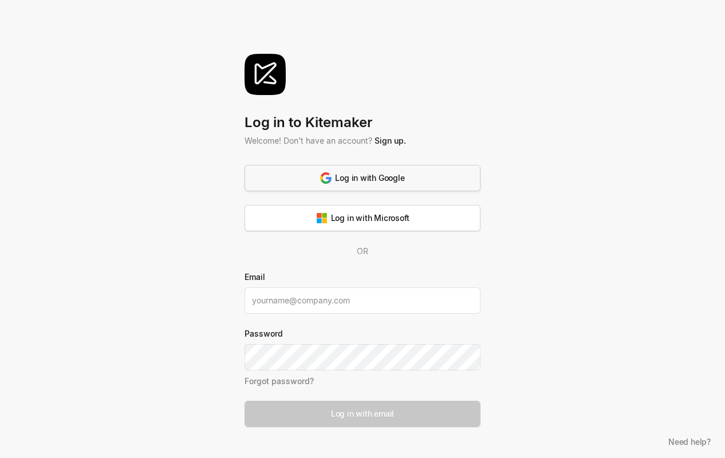 The height and width of the screenshot is (458, 725). Describe the element at coordinates (363, 123) in the screenshot. I see `div: Log in to Kitemaker` at that location.